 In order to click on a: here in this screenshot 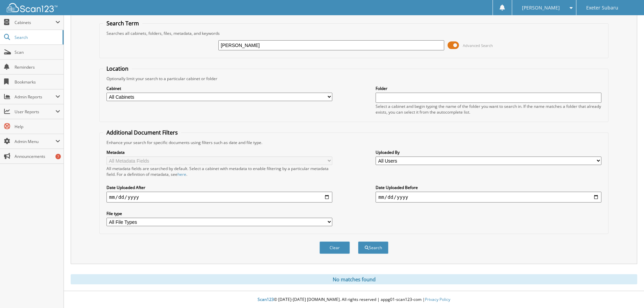, I will do `click(182, 174)`.